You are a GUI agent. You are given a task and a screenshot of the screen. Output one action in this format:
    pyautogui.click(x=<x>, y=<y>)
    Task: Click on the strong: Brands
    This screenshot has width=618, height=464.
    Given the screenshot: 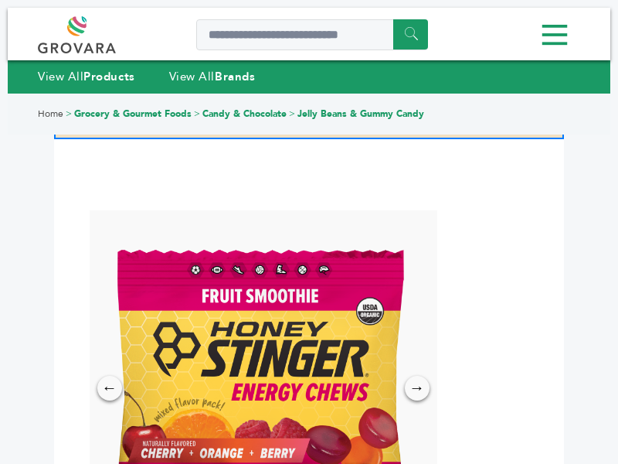 What is the action you would take?
    pyautogui.click(x=235, y=76)
    